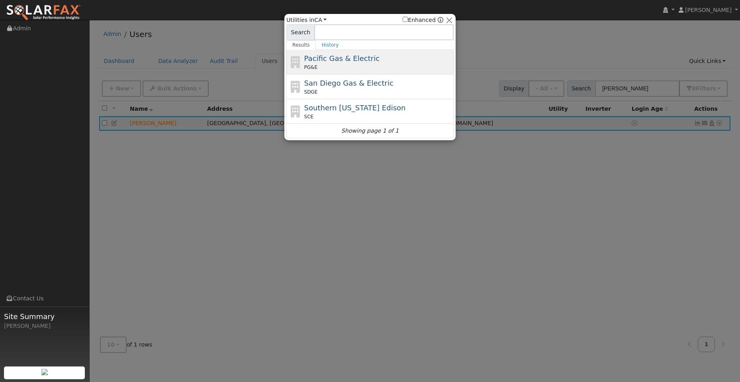 This screenshot has height=382, width=740. Describe the element at coordinates (405, 19) in the screenshot. I see `input: Enhanced` at that location.